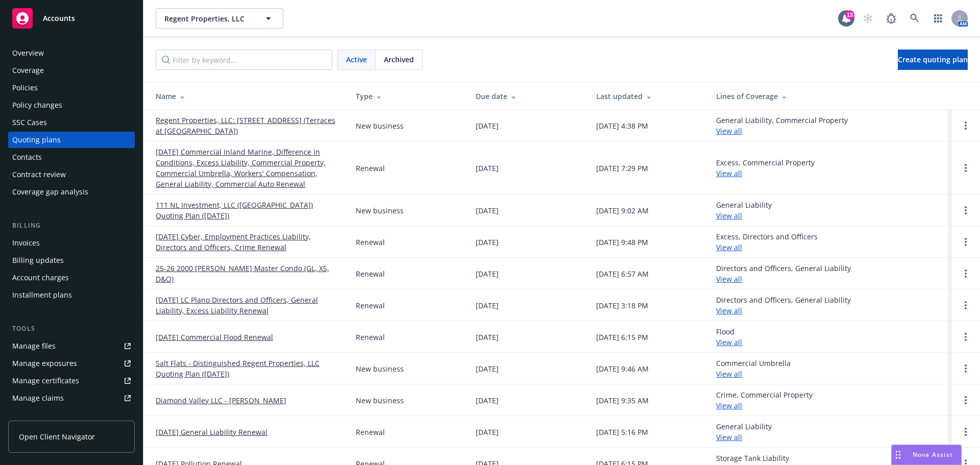 The image size is (980, 465). Describe the element at coordinates (27, 157) in the screenshot. I see `div: Contacts` at that location.